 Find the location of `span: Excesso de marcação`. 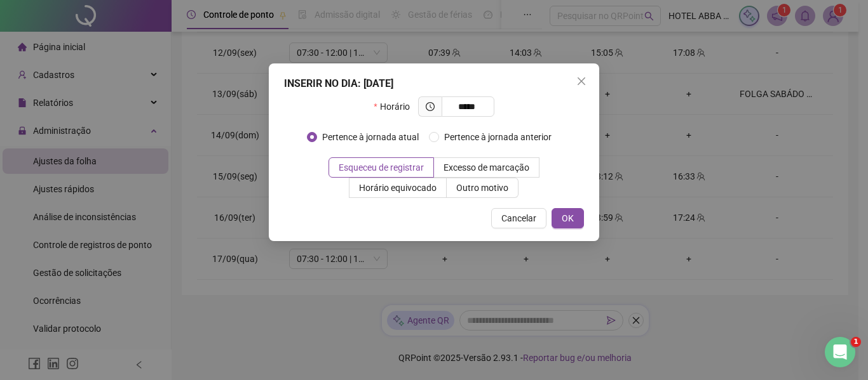

span: Excesso de marcação is located at coordinates (486, 168).